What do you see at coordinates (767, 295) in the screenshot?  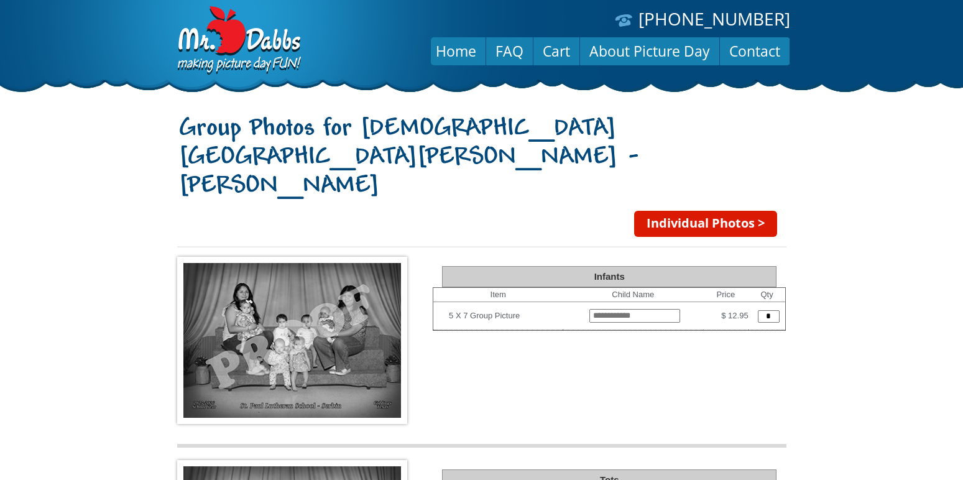 I see `th: Qty` at bounding box center [767, 295].